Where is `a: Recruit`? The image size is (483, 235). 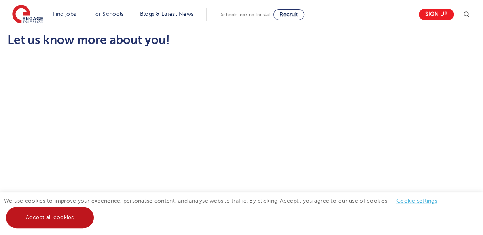
a: Recruit is located at coordinates (289, 15).